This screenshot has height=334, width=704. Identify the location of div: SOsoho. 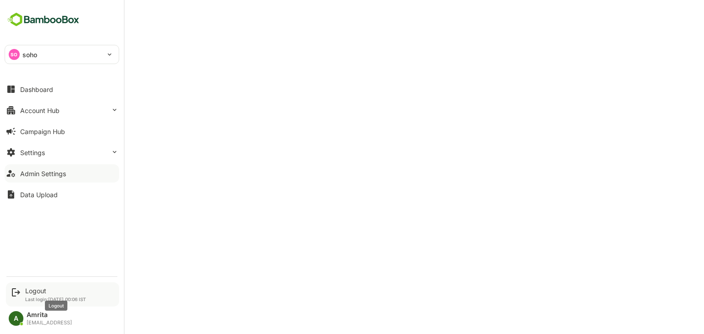
(62, 55).